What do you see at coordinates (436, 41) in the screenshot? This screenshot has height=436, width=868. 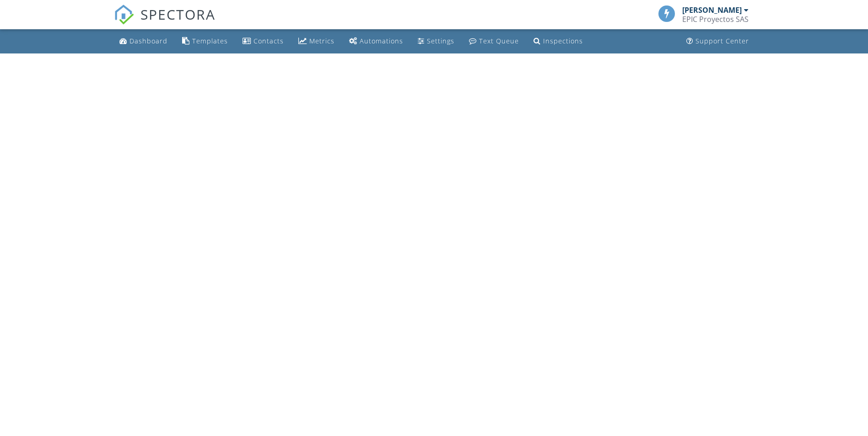 I see `a: Settings` at bounding box center [436, 41].